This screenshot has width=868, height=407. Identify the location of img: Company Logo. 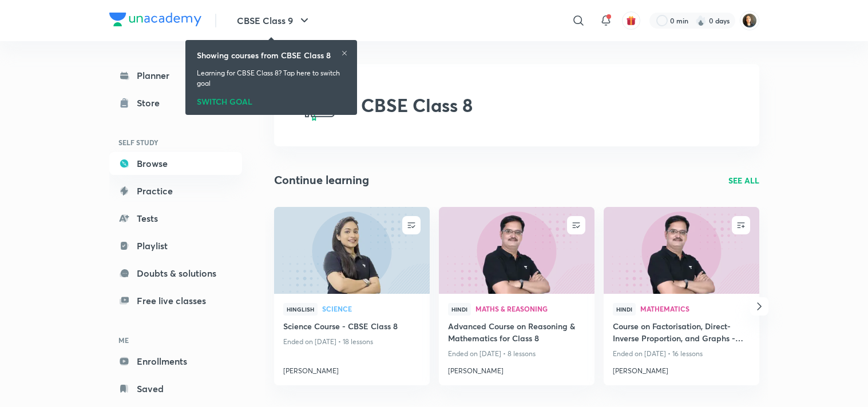
(155, 19).